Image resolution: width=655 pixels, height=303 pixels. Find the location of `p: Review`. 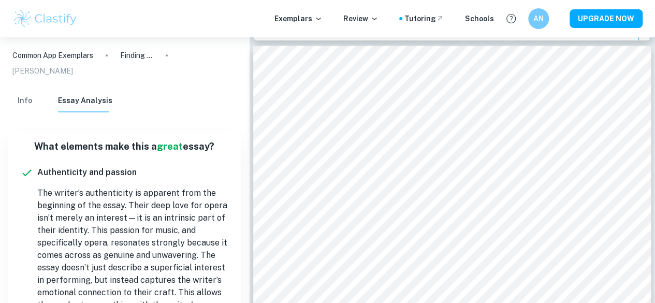

p: Review is located at coordinates (361, 19).